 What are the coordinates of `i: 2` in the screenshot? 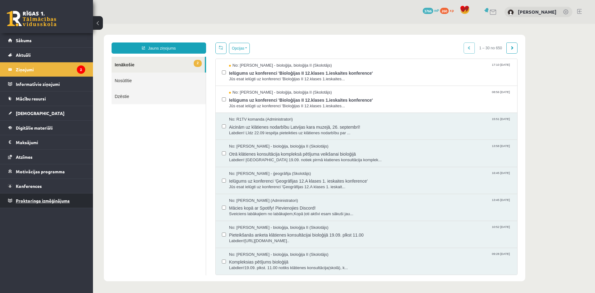 It's located at (81, 69).